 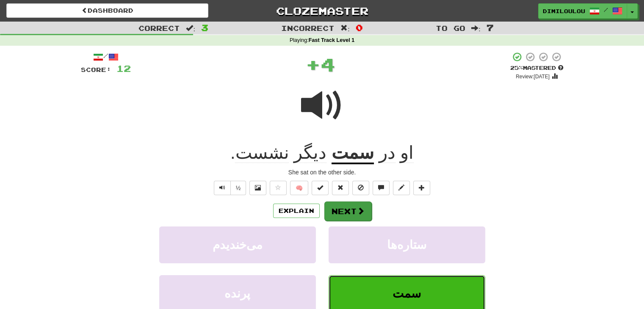 I want to click on a: Clozemaster, so click(x=322, y=10).